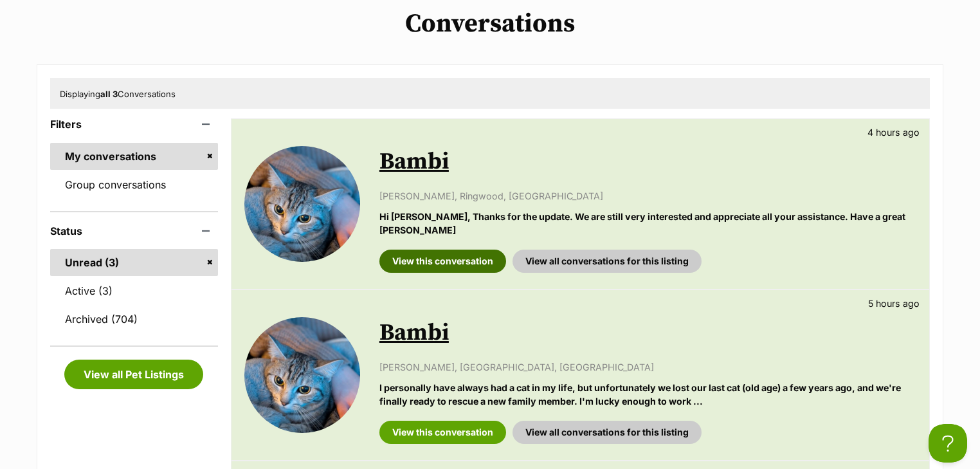 The image size is (980, 469). Describe the element at coordinates (133, 124) in the screenshot. I see `header: Filters` at that location.